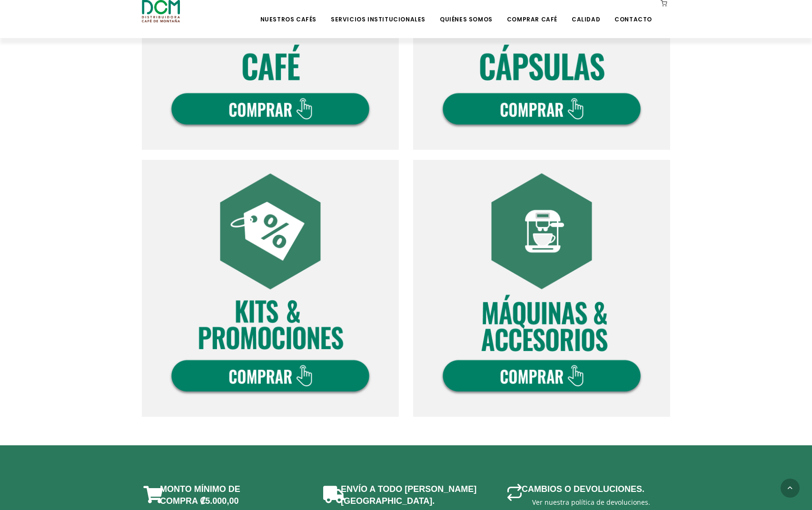  I want to click on a: Contacto, so click(633, 12).